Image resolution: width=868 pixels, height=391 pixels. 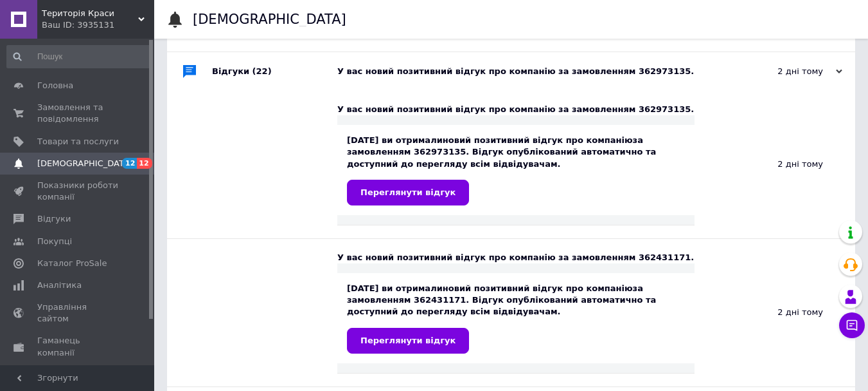 I want to click on span: Відгуки, so click(x=54, y=219).